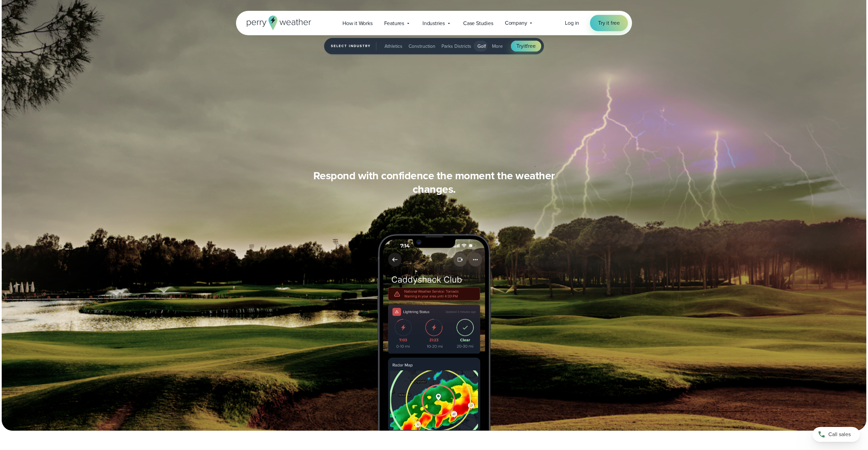  What do you see at coordinates (394, 24) in the screenshot?
I see `span: Features` at bounding box center [394, 24].